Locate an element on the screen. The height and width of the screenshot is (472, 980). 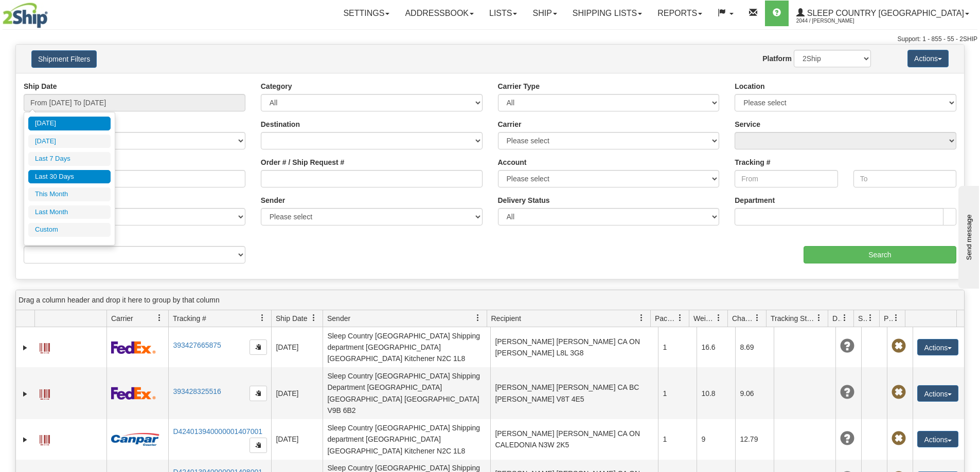
a: Tracking Status filter column settings is located at coordinates (819, 318).